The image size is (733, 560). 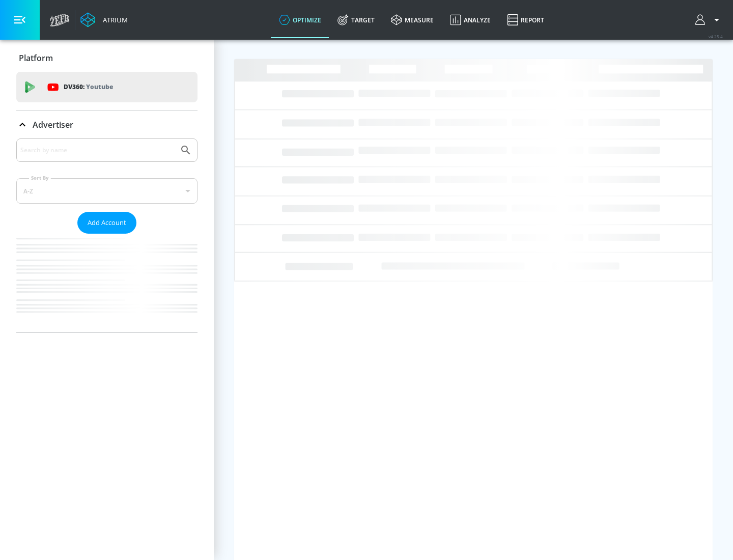 What do you see at coordinates (355, 20) in the screenshot?
I see `a: Target` at bounding box center [355, 20].